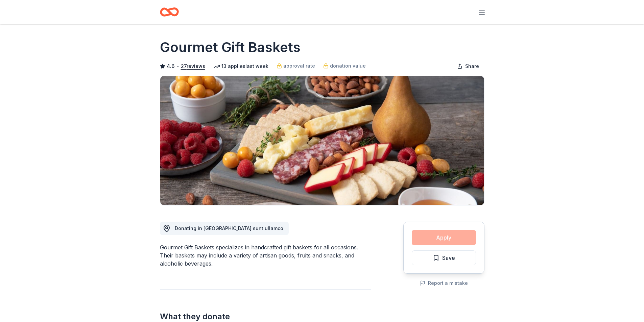 This screenshot has width=644, height=322. What do you see at coordinates (241, 66) in the screenshot?
I see `div: 13 applies last week` at bounding box center [241, 66].